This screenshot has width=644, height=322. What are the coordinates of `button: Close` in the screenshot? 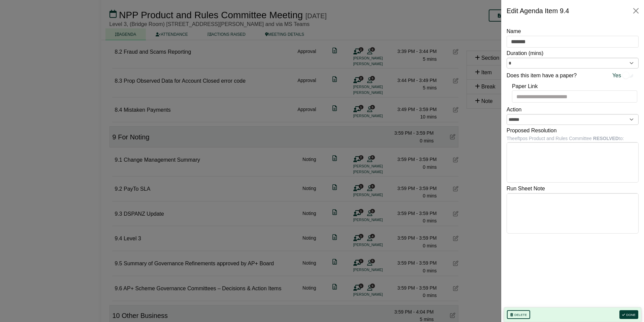 It's located at (636, 11).